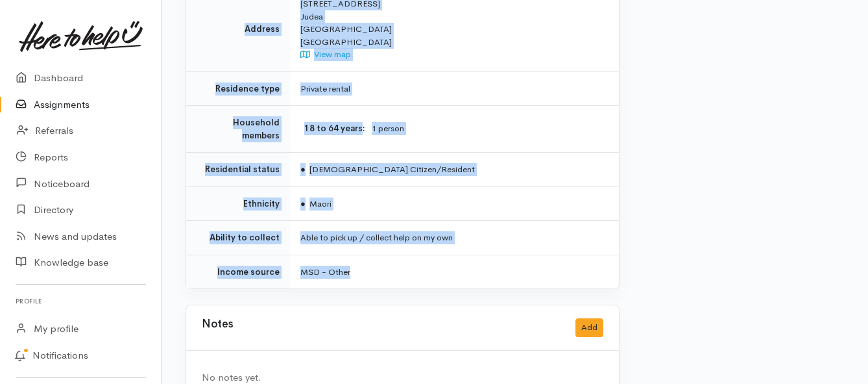  I want to click on td: Ability to collect, so click(238, 238).